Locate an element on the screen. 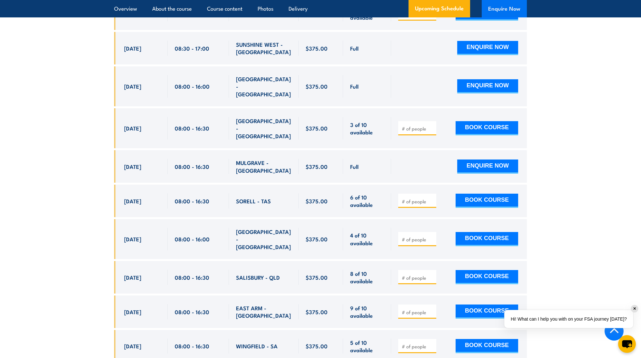 This screenshot has width=641, height=358. span: 5 of 10 available is located at coordinates (367, 346).